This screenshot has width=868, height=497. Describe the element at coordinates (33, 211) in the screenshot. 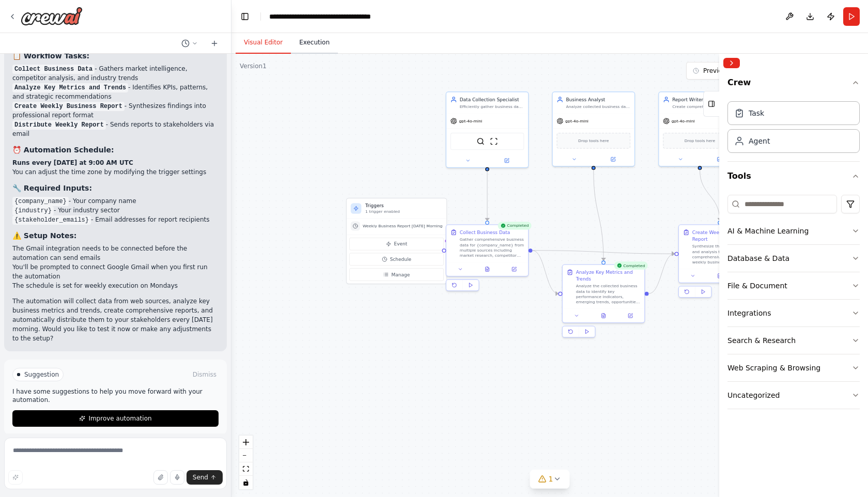

I see `code: {industry}` at that location.